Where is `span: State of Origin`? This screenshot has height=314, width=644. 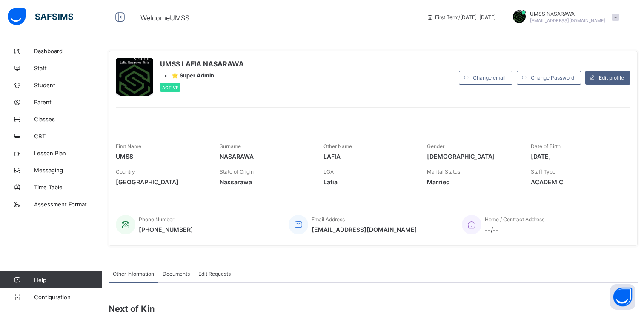
span: State of Origin is located at coordinates (236, 172).